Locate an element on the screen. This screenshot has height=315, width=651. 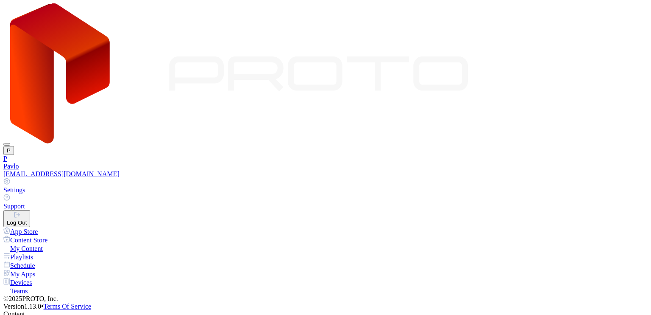
a: My Content is located at coordinates (326, 248).